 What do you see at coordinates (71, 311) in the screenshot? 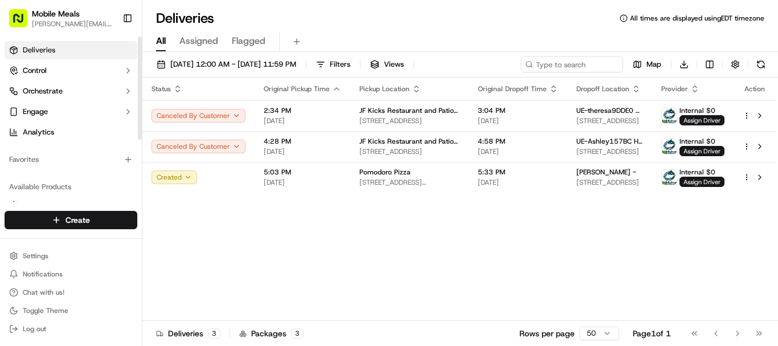
I see `button: Toggle Theme` at bounding box center [71, 311].